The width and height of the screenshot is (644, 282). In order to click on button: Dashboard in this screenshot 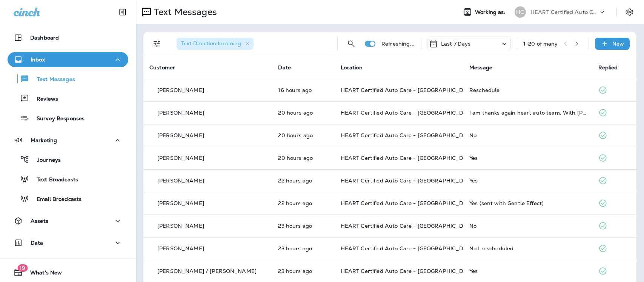, I will do `click(68, 38)`.